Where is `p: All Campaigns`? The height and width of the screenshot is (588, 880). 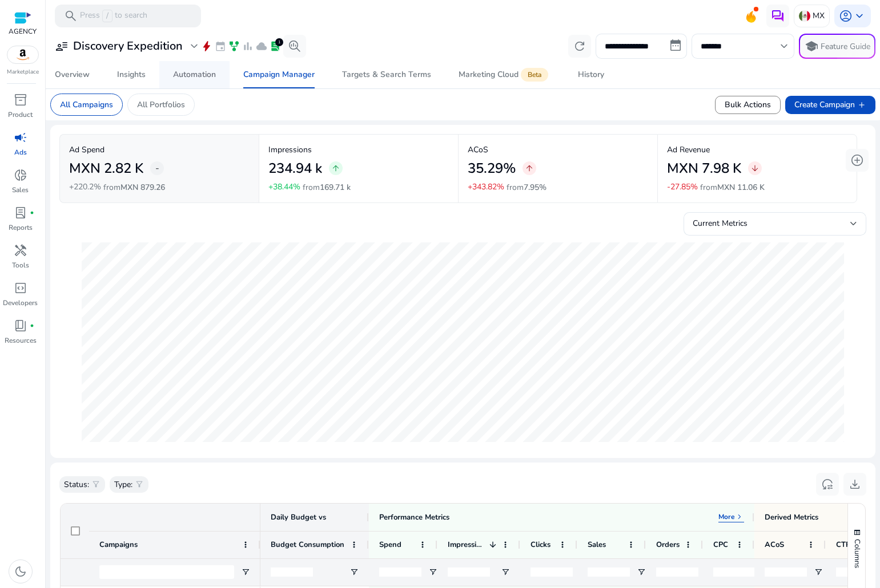
p: All Campaigns is located at coordinates (86, 104).